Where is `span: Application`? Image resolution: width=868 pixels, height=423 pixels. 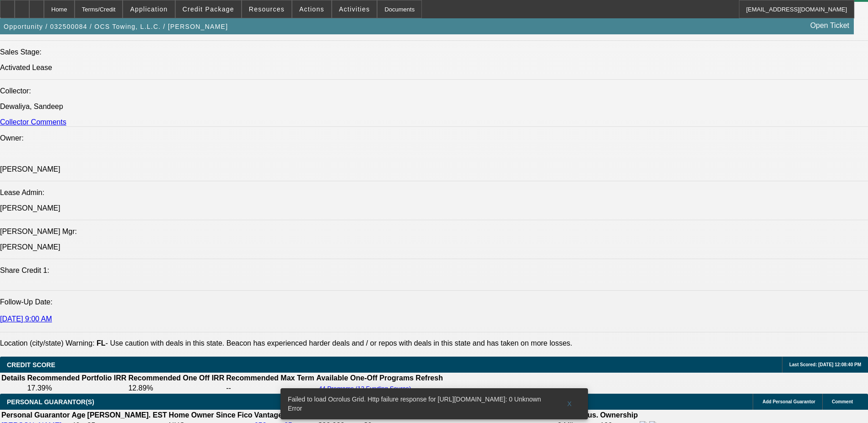
span: Application is located at coordinates (149, 9).